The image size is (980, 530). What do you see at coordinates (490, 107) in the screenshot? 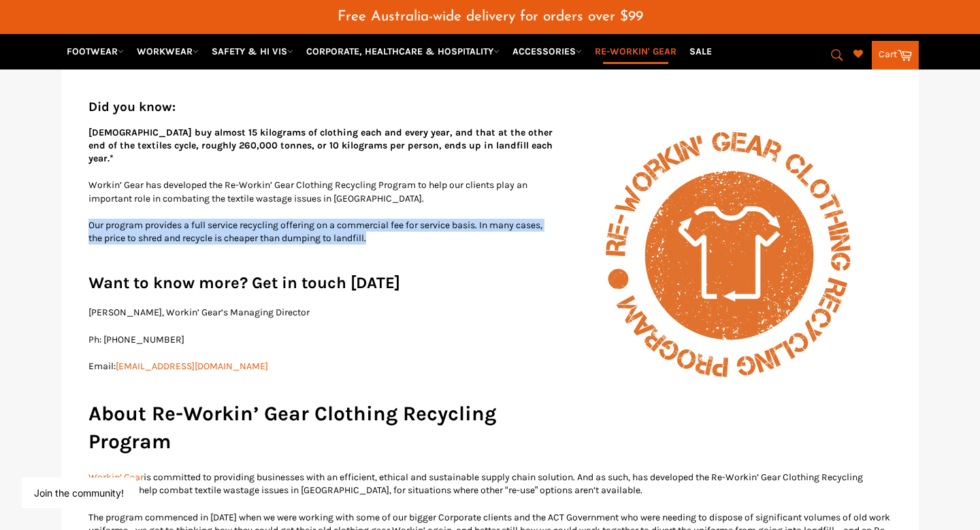
I see `h2: Did you know:` at bounding box center [490, 107].